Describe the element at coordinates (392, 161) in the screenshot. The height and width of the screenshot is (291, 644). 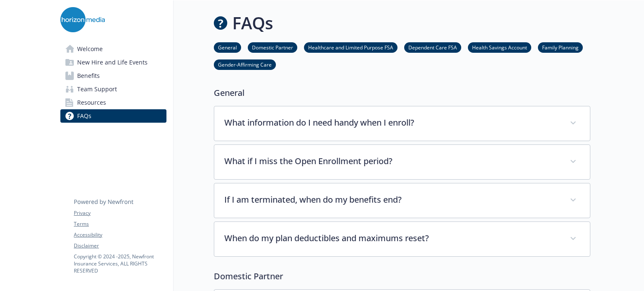
I see `p: What if I miss the Open Enrollment period?` at that location.